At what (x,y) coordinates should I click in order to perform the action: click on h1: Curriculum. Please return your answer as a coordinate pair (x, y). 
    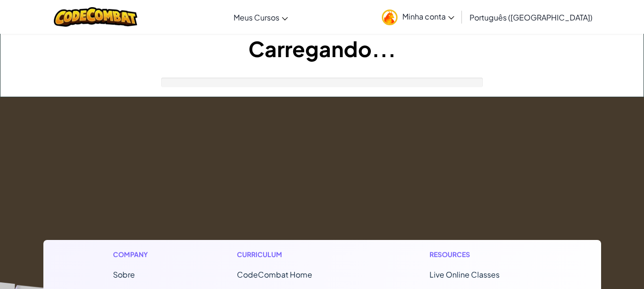
    Looking at the image, I should click on (295, 255).